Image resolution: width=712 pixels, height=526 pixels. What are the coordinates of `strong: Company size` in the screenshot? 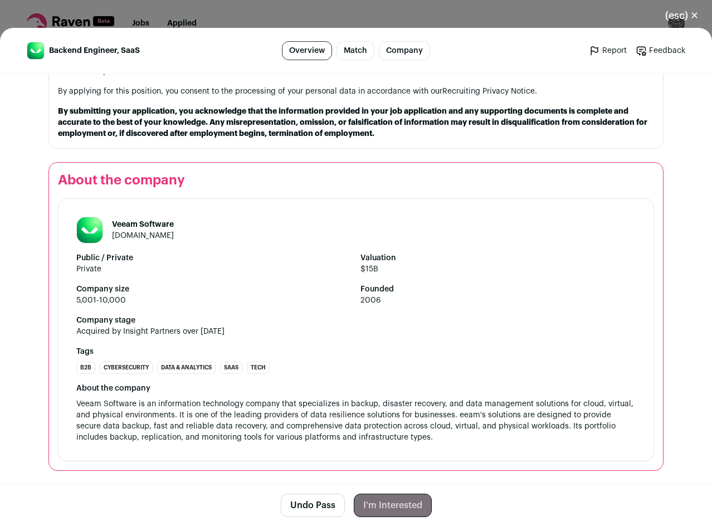 It's located at (214, 289).